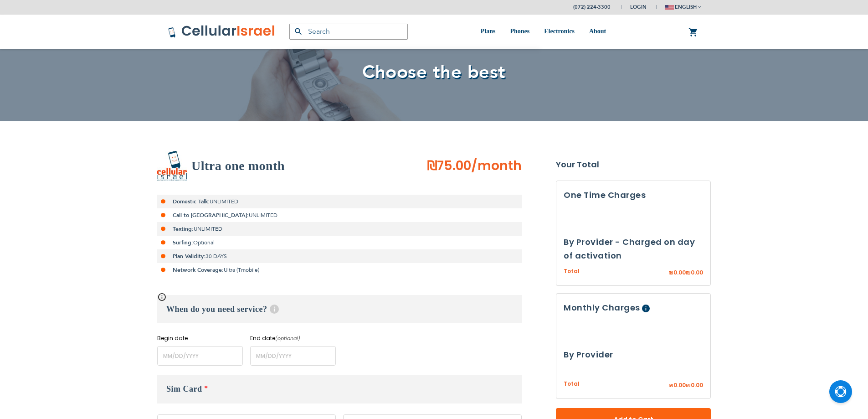 This screenshot has height=419, width=868. Describe the element at coordinates (183, 242) in the screenshot. I see `strong: Surfing:` at that location.